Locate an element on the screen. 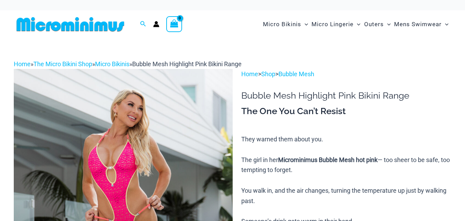  span: Micro Lingerie is located at coordinates (333, 24).